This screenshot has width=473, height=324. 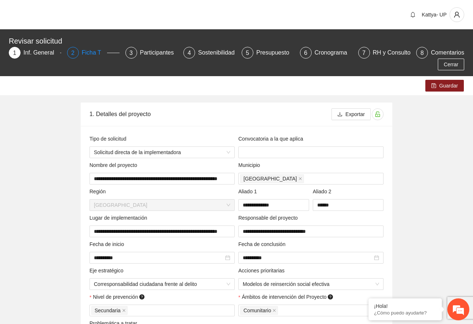 I want to click on span: 5, so click(x=247, y=53).